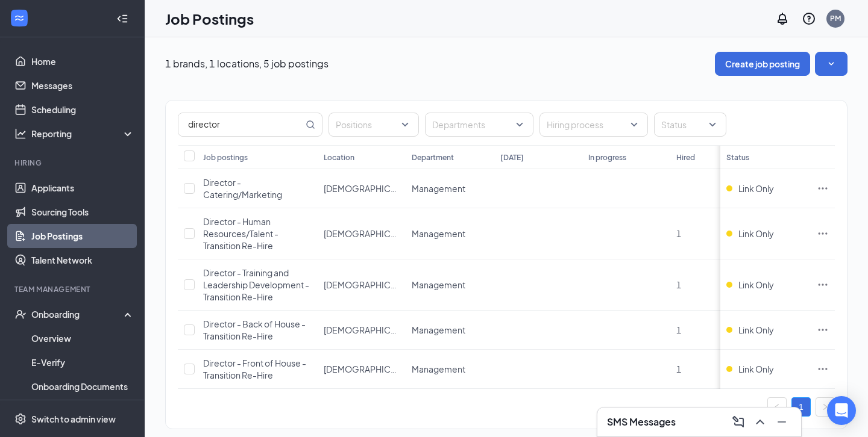  What do you see at coordinates (254, 330) in the screenshot?
I see `span: Director - Back of House - Transition Re-Hire` at bounding box center [254, 330].